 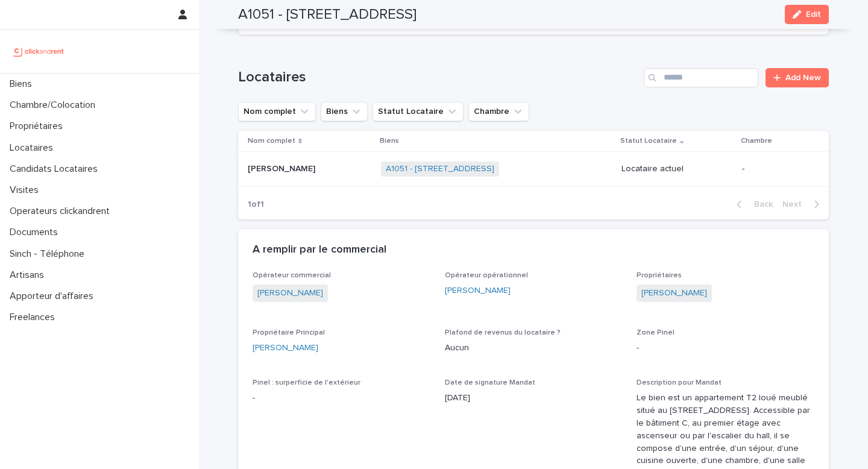 What do you see at coordinates (319, 250) in the screenshot?
I see `h2: A remplir par le commercial` at bounding box center [319, 250].